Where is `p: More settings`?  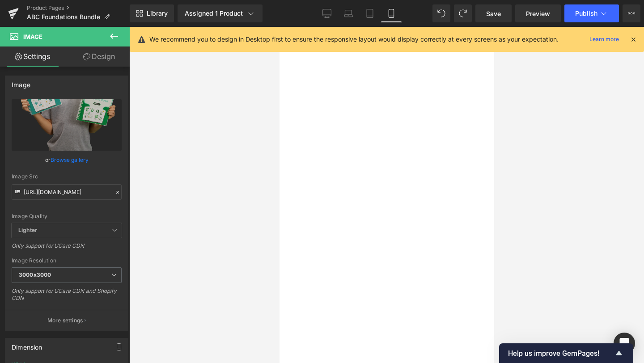 p: More settings is located at coordinates (65, 321).